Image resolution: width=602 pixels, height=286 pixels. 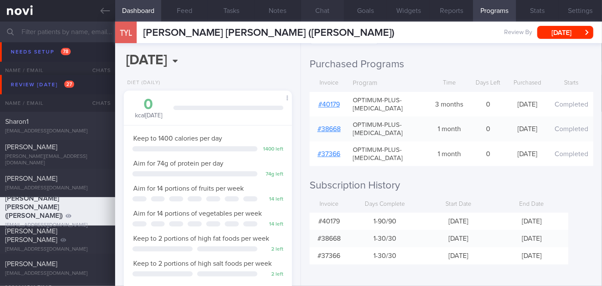 What do you see at coordinates (572, 83) in the screenshot?
I see `div: Starts` at bounding box center [572, 83].